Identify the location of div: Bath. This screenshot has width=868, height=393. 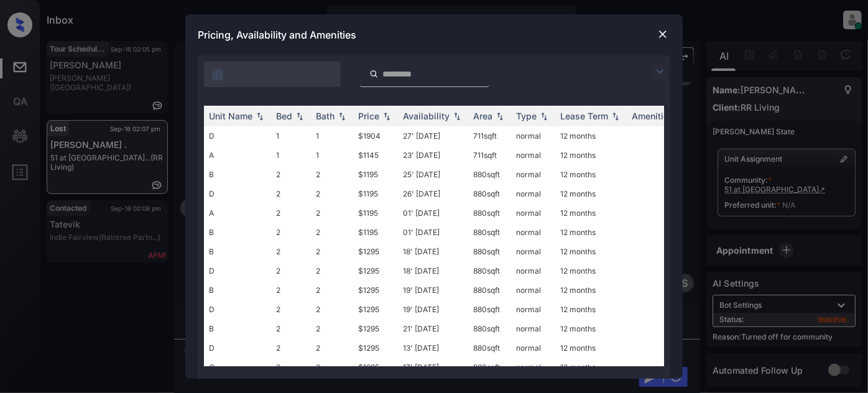
(325, 115).